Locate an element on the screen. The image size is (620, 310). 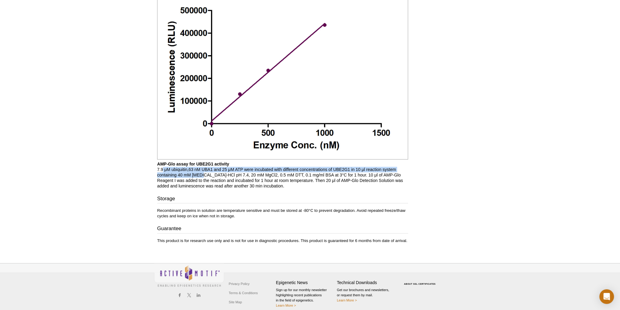
table: Click to Verify - This site chose Symantec SSL for secure e-commerce and confidential communicati... is located at coordinates (420, 280).